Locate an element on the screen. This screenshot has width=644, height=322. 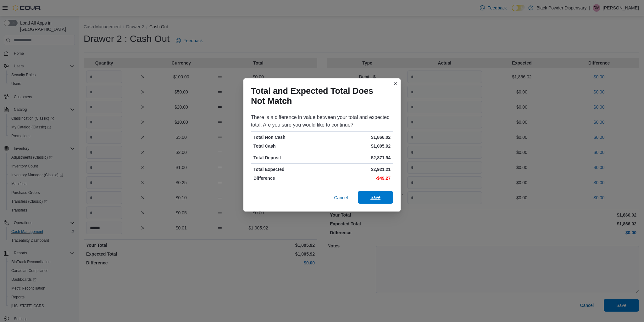
button: Closes this modal window is located at coordinates (396, 83).